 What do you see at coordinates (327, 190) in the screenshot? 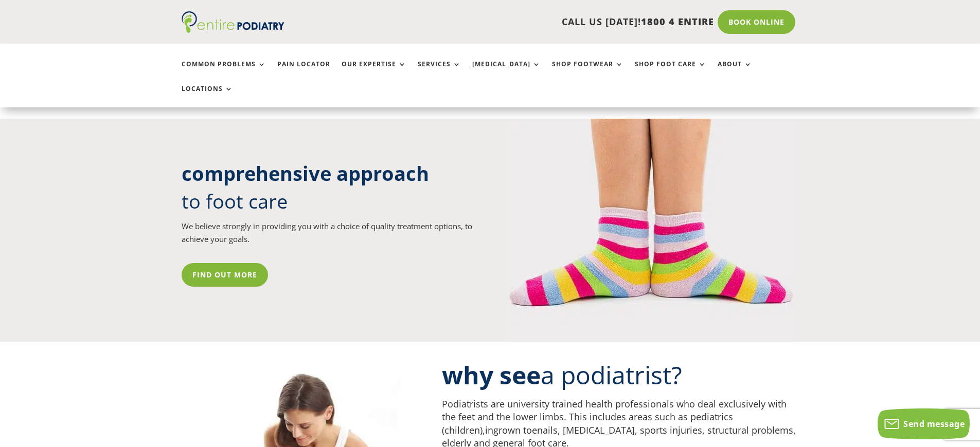
I see `h2: to foot care` at bounding box center [327, 190].